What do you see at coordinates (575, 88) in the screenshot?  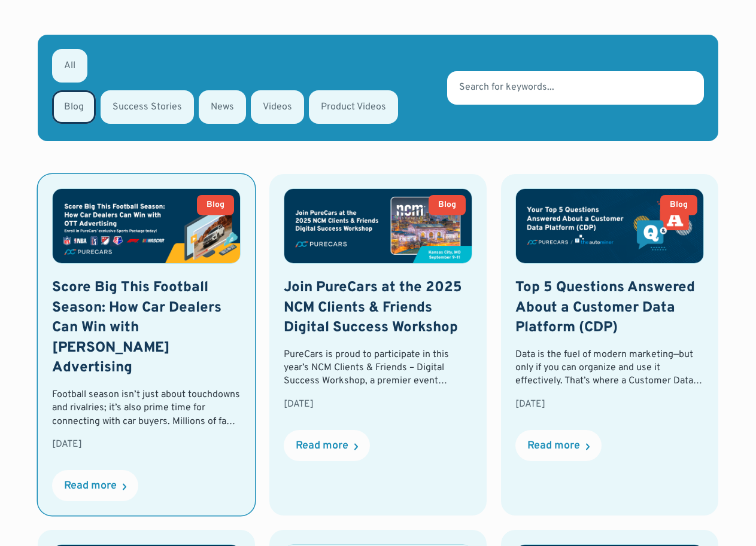 I see `input: Search for keywords...` at bounding box center [575, 88].